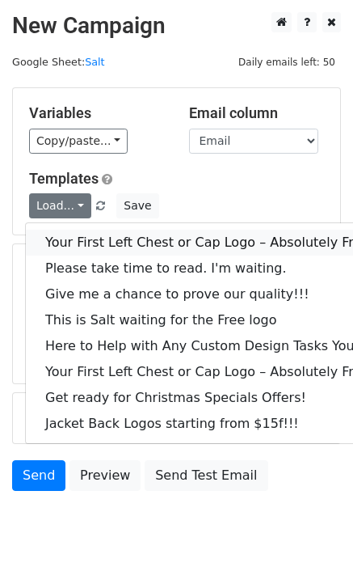 This screenshot has width=353, height=567. I want to click on div: Chat Widget, so click(313, 528).